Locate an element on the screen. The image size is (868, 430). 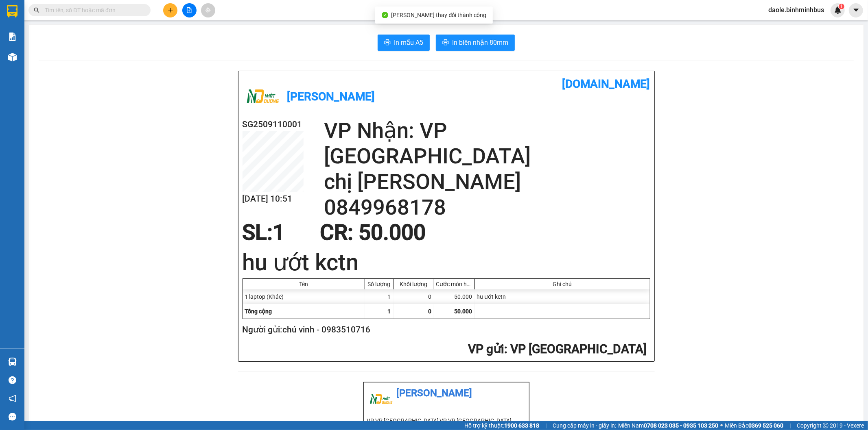
span: Cung cấp máy in - giấy in: is located at coordinates (584, 426).